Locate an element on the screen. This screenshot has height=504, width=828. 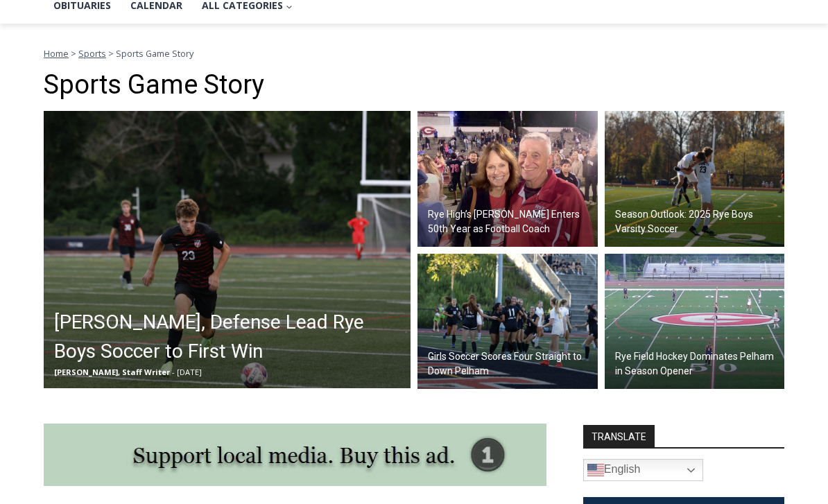
span: Sports Game Story is located at coordinates (154, 53).